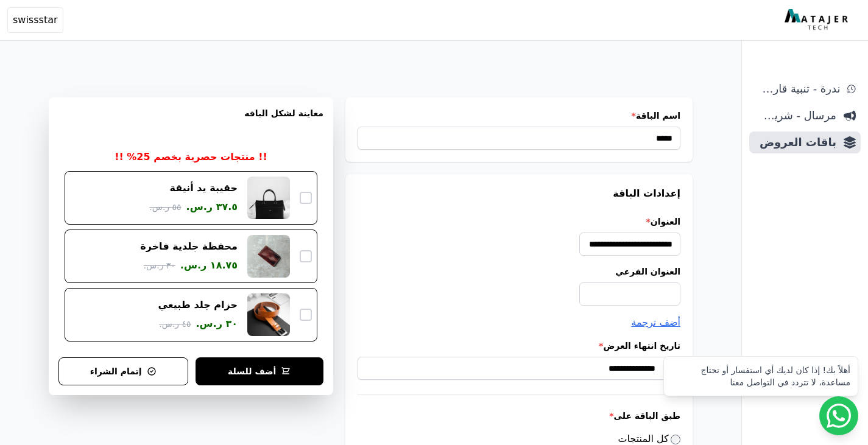 Image resolution: width=868 pixels, height=445 pixels. What do you see at coordinates (259, 372) in the screenshot?
I see `button: أضف للسلة` at bounding box center [259, 372].